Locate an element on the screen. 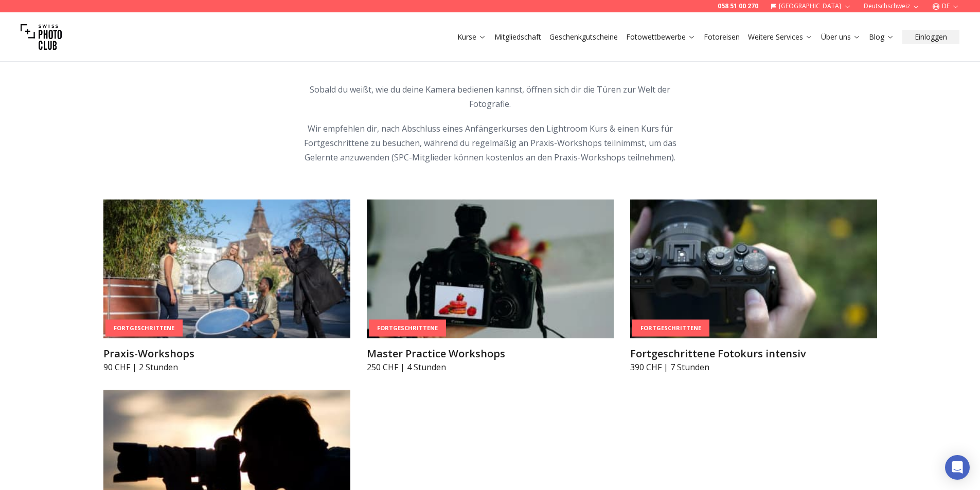 This screenshot has height=490, width=980. a: Fotoreisen is located at coordinates (721, 37).